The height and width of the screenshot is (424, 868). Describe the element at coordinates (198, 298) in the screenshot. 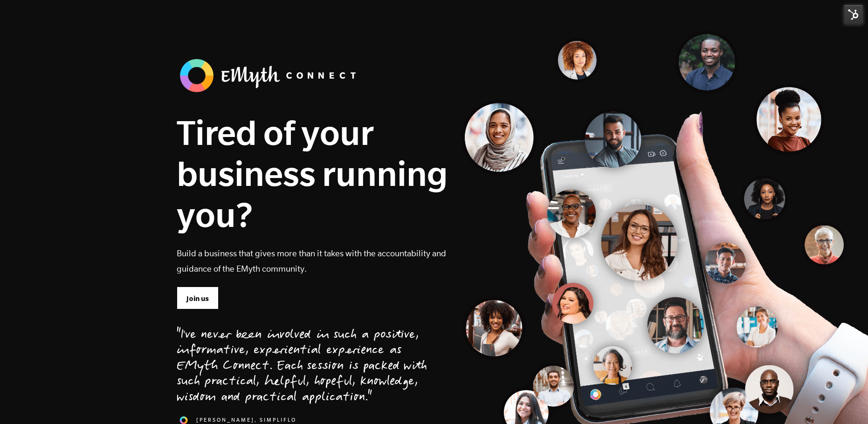

I see `a: Join us` at that location.